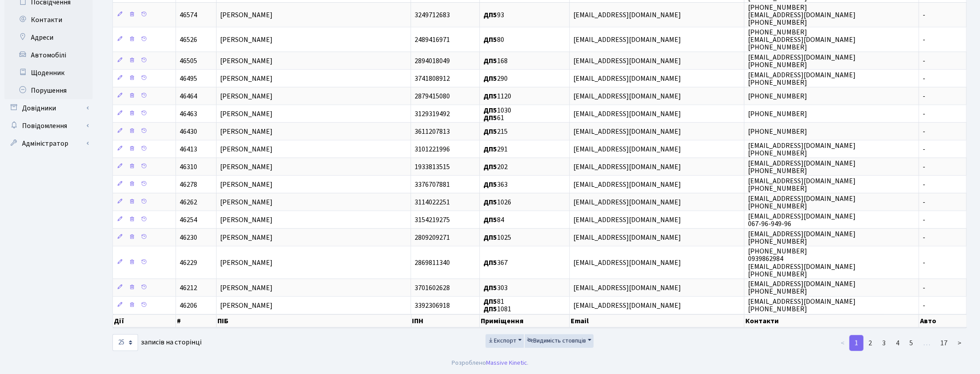 The width and height of the screenshot is (980, 374). What do you see at coordinates (188, 149) in the screenshot?
I see `span: 46413` at bounding box center [188, 149].